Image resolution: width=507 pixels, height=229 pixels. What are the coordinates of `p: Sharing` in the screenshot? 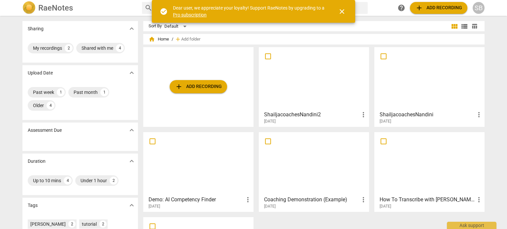 It's located at (36, 29).